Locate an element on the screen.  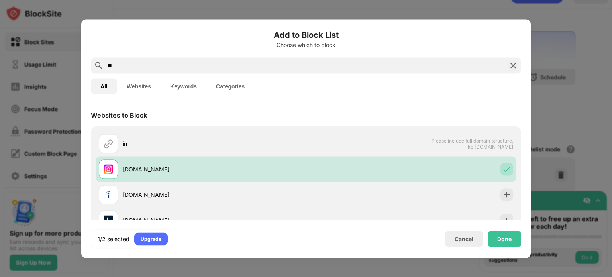
div: 1/2 selected is located at coordinates (114, 239).